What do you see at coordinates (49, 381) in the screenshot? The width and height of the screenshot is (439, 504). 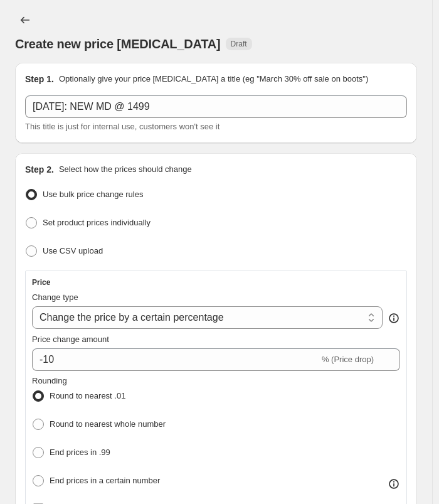 I see `span: Rounding` at bounding box center [49, 381].